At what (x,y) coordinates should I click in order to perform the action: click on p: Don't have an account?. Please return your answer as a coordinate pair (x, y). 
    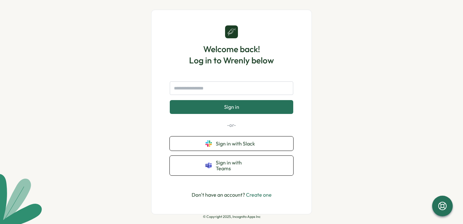
    Looking at the image, I should click on (231, 194).